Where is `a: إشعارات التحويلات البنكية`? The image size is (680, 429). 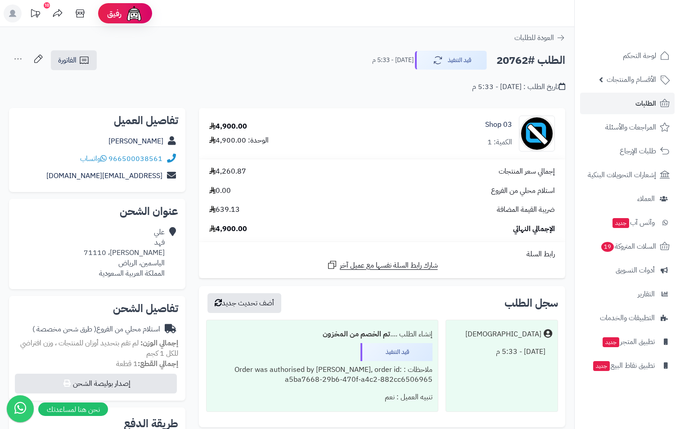 a: إشعارات التحويلات البنكية is located at coordinates (627, 175).